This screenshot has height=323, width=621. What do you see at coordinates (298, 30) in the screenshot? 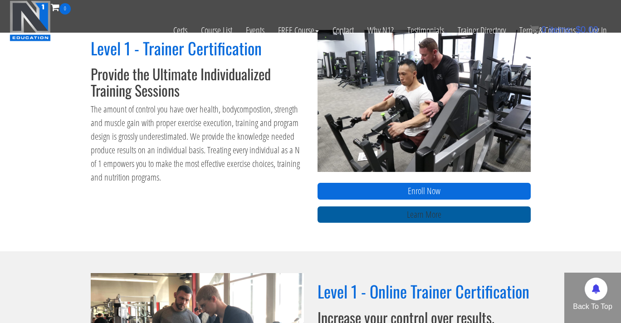
I see `a: FREE Course` at bounding box center [298, 30].